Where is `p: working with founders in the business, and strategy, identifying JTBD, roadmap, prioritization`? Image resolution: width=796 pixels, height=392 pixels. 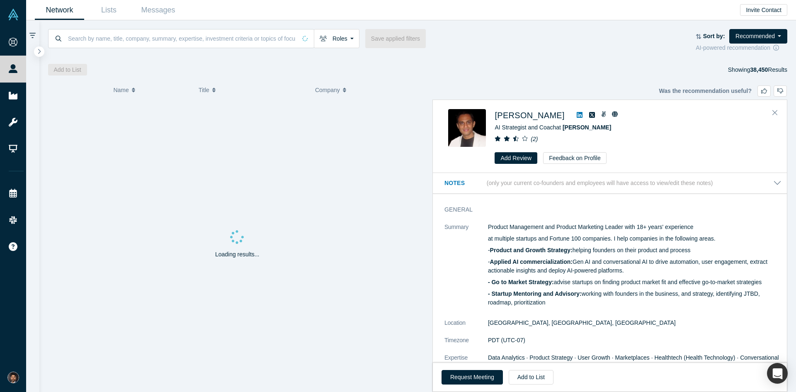 p: working with founders in the business, and strategy, identifying JTBD, roadmap, prioritization is located at coordinates (635, 298).